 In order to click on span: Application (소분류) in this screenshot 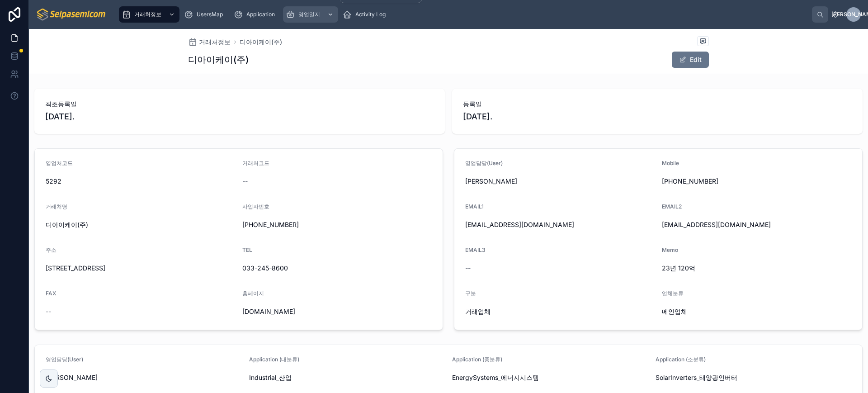, I will do `click(680, 359)`.